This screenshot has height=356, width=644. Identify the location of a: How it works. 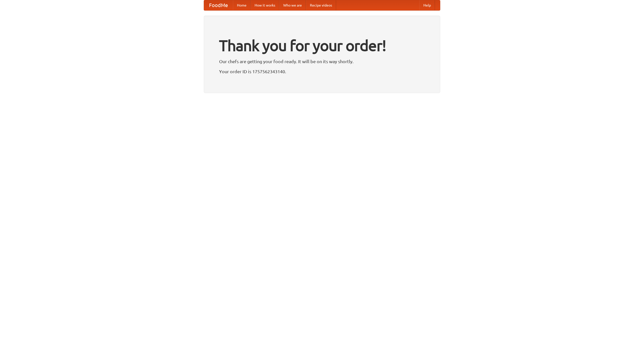
(265, 5).